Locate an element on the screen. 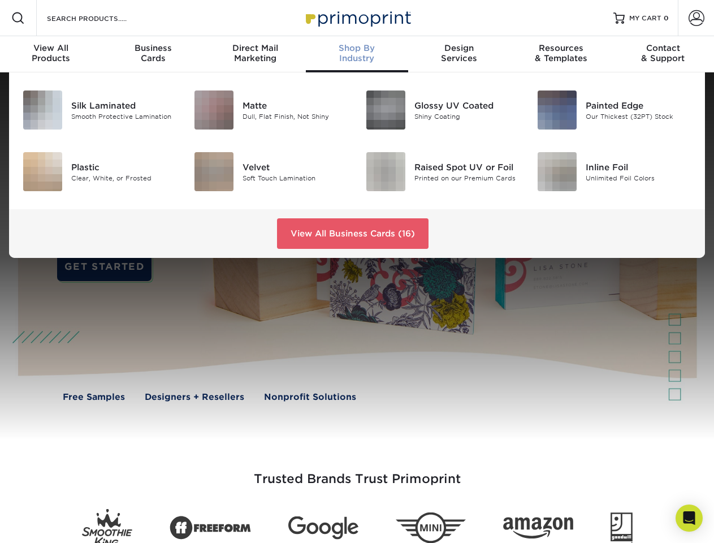 This screenshot has height=543, width=714. span: Business is located at coordinates (153, 48).